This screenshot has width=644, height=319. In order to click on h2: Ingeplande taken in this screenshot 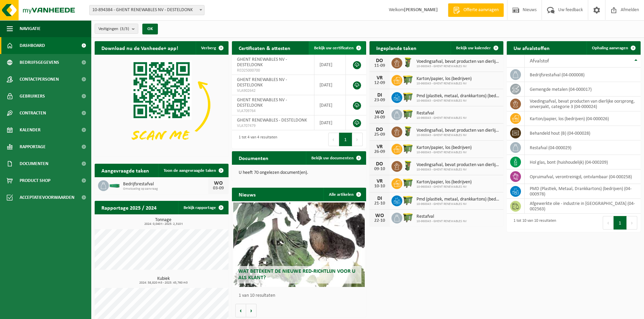, I will do `click(396, 48)`.